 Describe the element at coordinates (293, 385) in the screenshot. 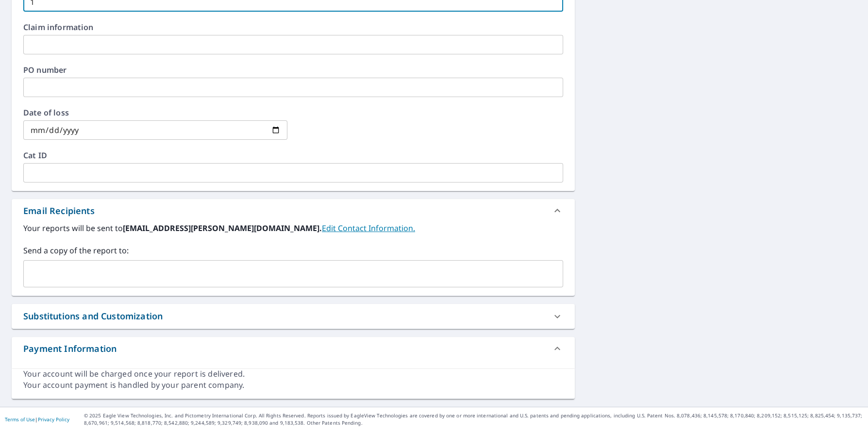

I see `div: Your account payment is handled by your parent company.` at that location.